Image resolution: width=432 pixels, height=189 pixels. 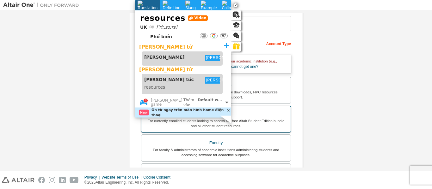 I want to click on div: Website Terms of Use, so click(x=122, y=178).